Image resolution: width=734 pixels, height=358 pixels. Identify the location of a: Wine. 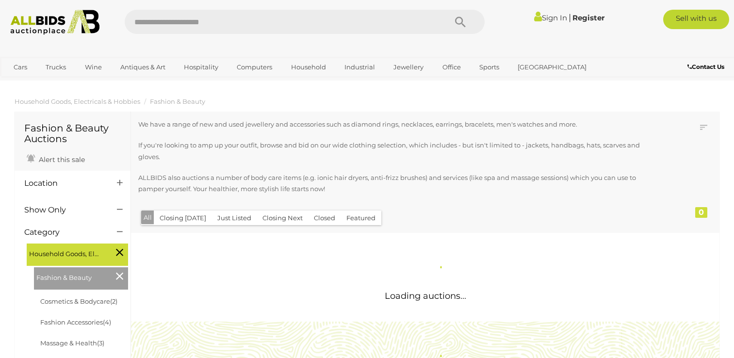
(93, 67).